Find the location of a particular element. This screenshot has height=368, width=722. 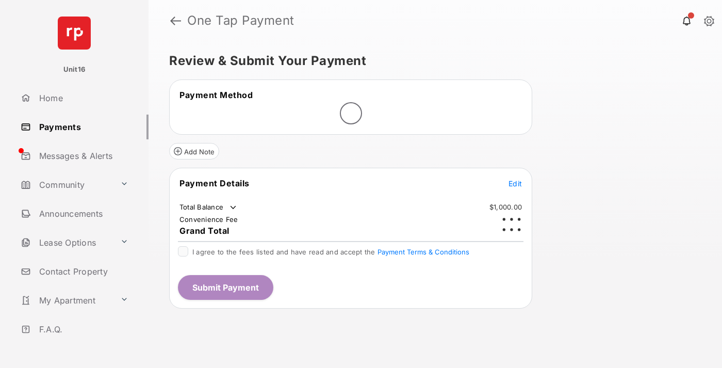

a: Lease Options is located at coordinates (66, 242).